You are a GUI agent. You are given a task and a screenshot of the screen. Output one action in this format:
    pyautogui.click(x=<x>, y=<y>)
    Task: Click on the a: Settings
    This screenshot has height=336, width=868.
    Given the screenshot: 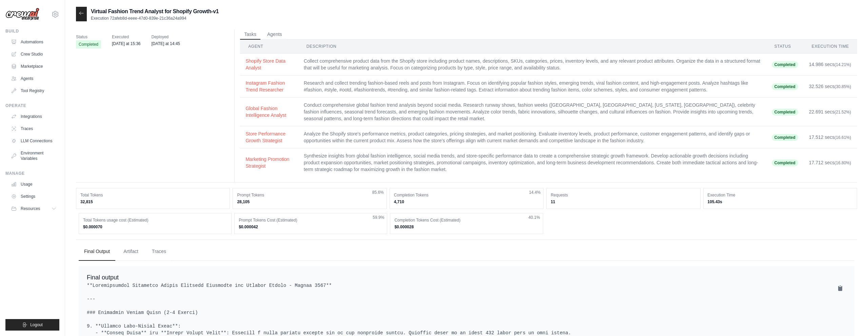 What is the action you would take?
    pyautogui.click(x=33, y=197)
    